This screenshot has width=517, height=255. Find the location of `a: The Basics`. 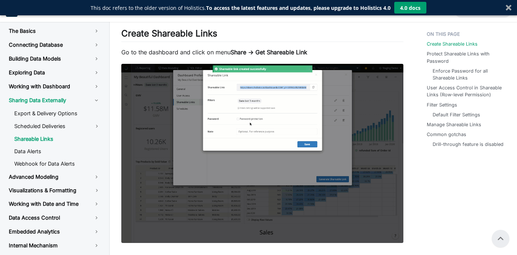

a: The Basics is located at coordinates (54, 31).